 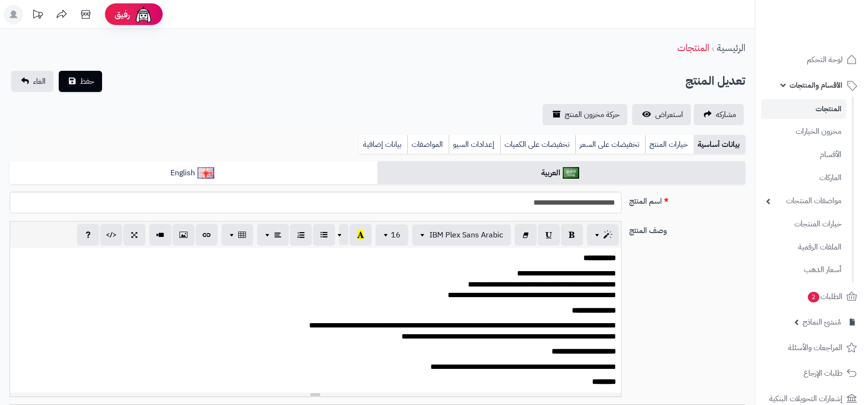 What do you see at coordinates (194, 173) in the screenshot?
I see `a: English` at bounding box center [194, 173].